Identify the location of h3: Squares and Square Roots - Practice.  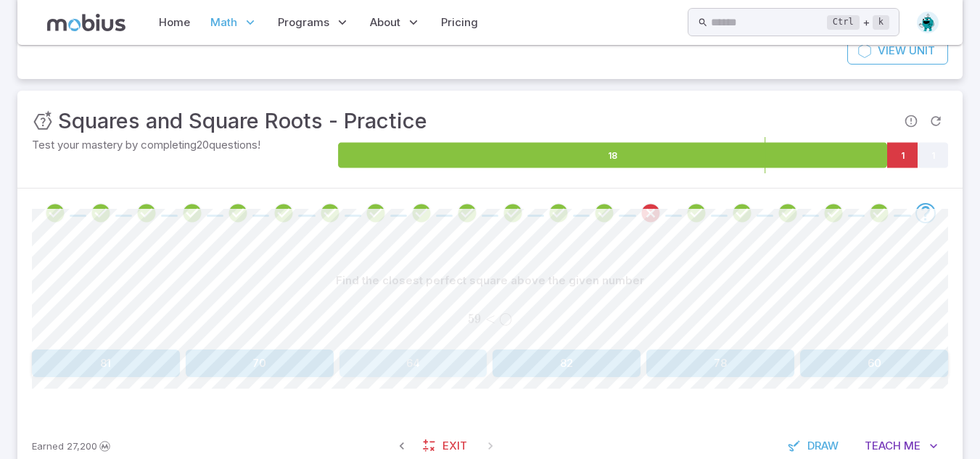
(242, 121).